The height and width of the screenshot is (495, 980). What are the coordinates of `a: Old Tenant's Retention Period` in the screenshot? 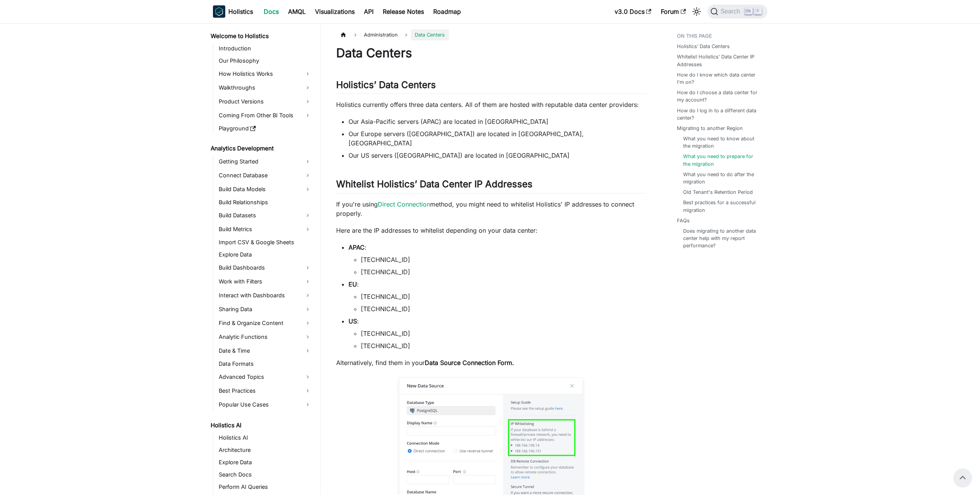 It's located at (717, 192).